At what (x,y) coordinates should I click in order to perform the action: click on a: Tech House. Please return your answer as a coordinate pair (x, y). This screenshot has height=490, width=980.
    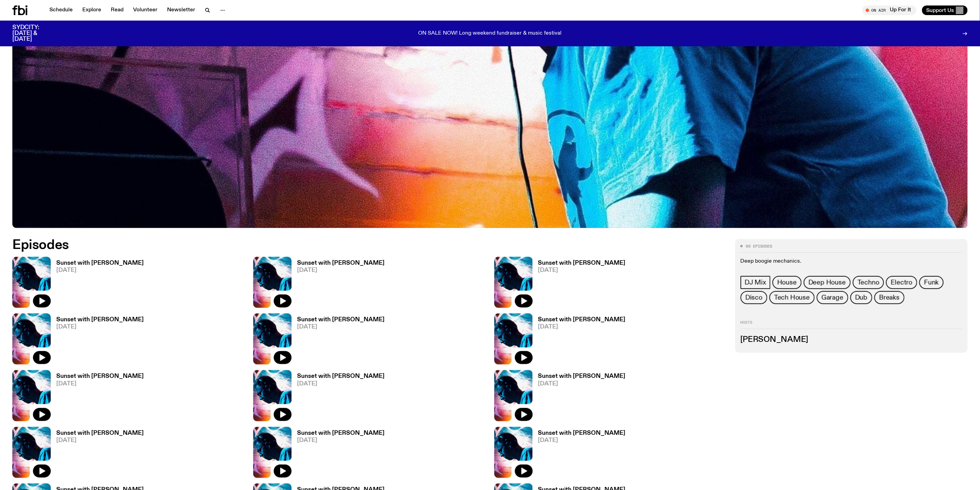
    Looking at the image, I should click on (792, 298).